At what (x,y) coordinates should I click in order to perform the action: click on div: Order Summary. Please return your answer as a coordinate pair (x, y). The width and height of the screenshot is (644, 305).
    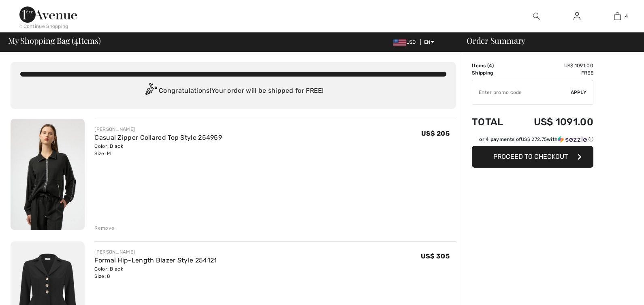
    Looking at the image, I should click on (548, 40).